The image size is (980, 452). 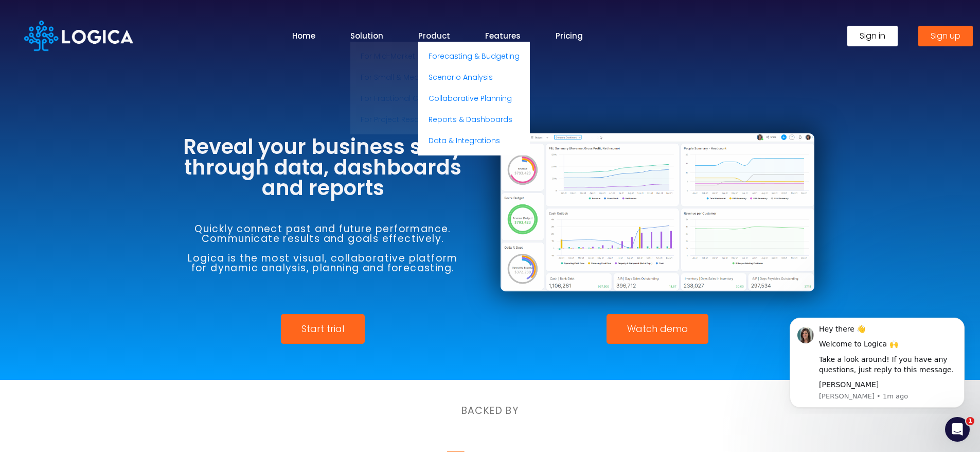 I want to click on a: Forecasting & Budgeting, so click(x=474, y=56).